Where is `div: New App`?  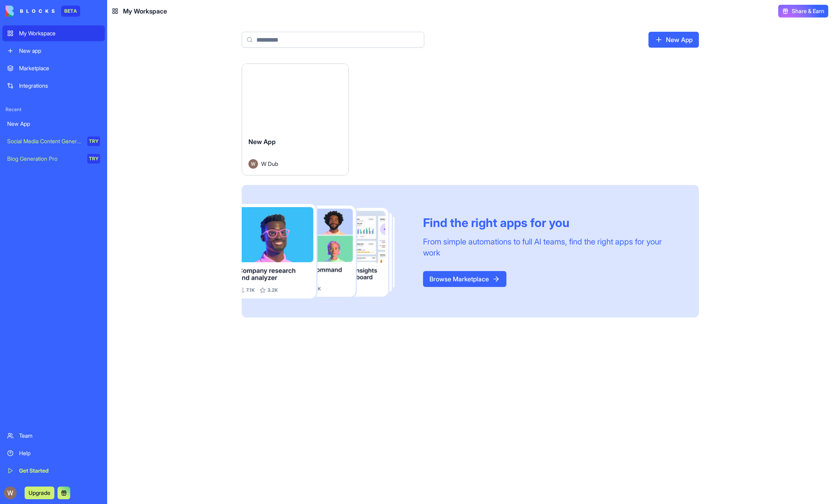
div: New App is located at coordinates (54, 124).